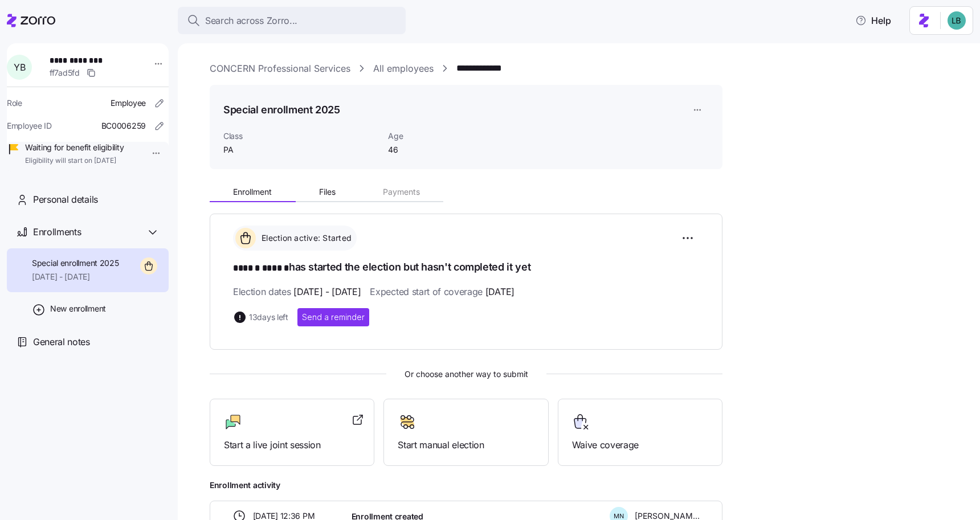  I want to click on span: Employee, so click(128, 103).